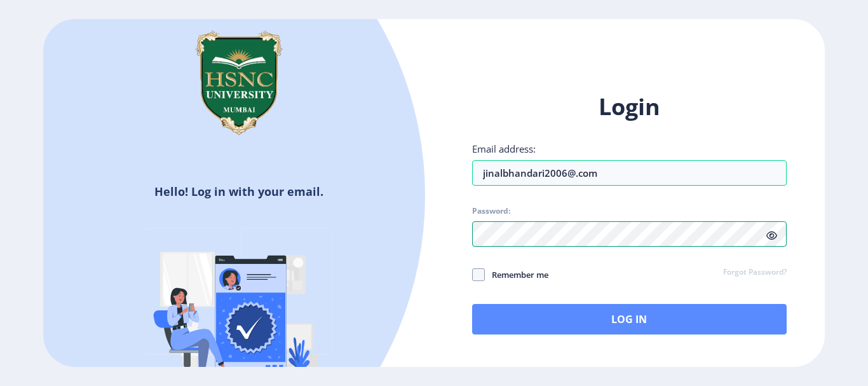 This screenshot has height=386, width=868. I want to click on h1: Login, so click(629, 107).